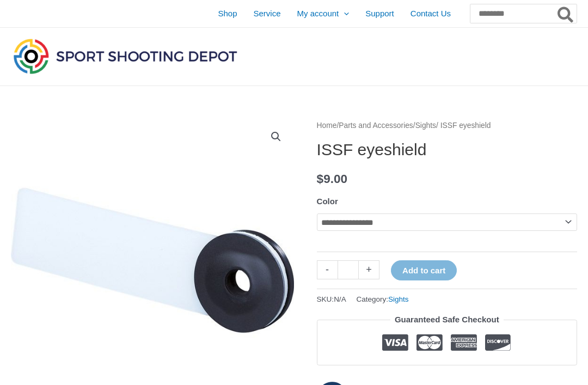 This screenshot has height=385, width=588. Describe the element at coordinates (376, 125) in the screenshot. I see `a: Parts and Accessories` at that location.